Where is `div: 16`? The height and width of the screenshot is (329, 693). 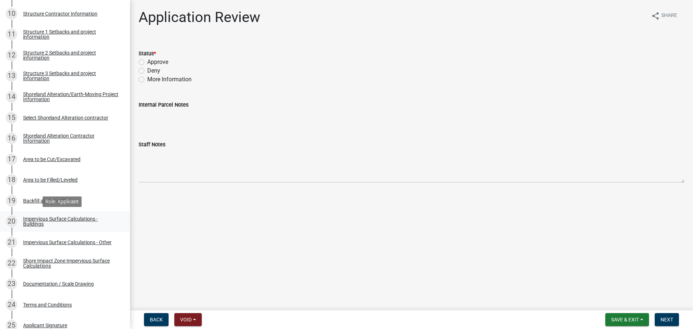
div: 16 is located at coordinates (12, 138).